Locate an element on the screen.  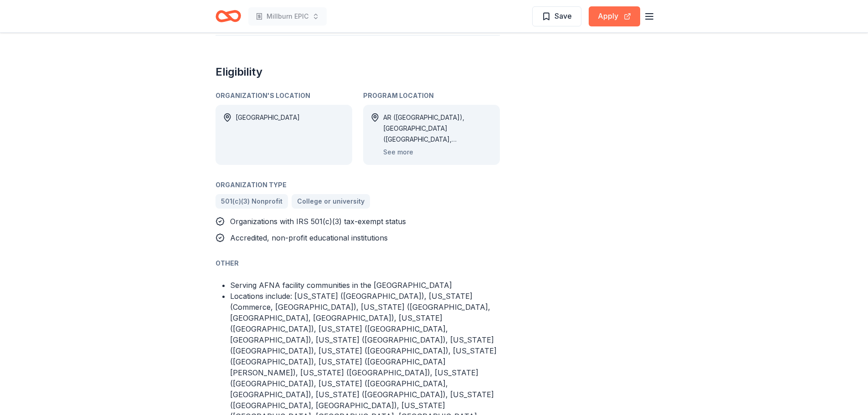
a: Home is located at coordinates (228, 16).